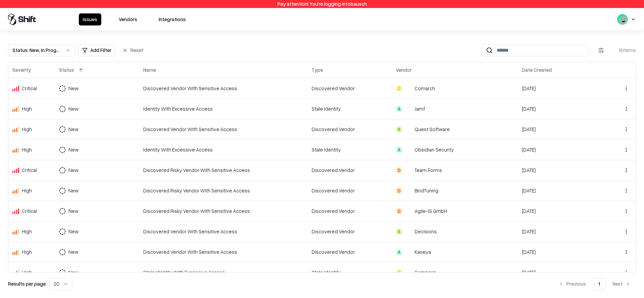  Describe the element at coordinates (599, 284) in the screenshot. I see `button: 1` at that location.